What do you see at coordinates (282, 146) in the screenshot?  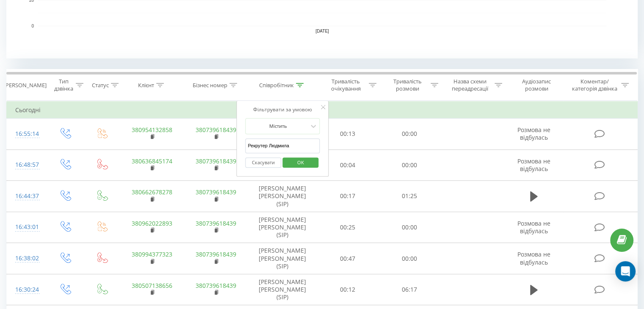 I see `input: Введіть значення` at bounding box center [282, 146].